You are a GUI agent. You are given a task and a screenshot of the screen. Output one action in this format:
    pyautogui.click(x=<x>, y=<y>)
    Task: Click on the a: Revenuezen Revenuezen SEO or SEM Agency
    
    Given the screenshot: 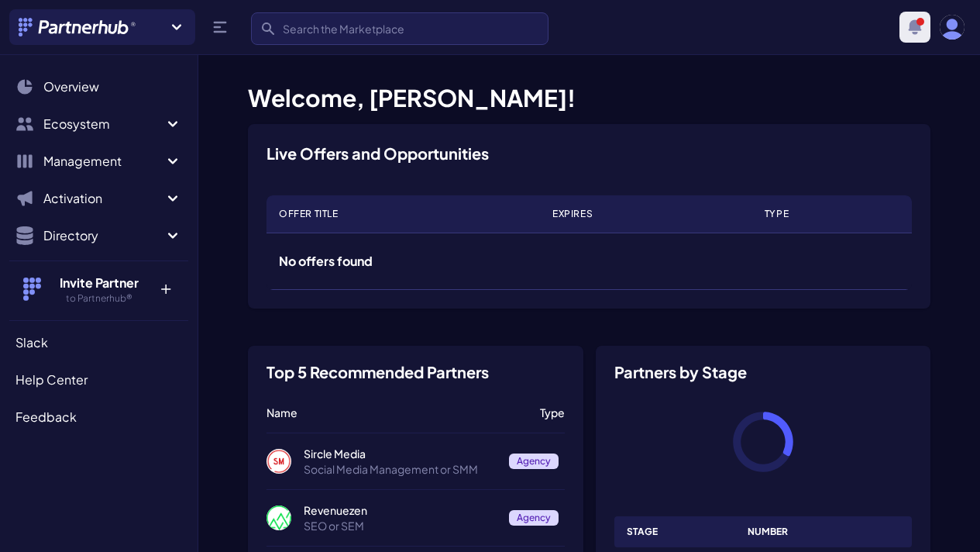 What is the action you would take?
    pyautogui.click(x=415, y=517)
    